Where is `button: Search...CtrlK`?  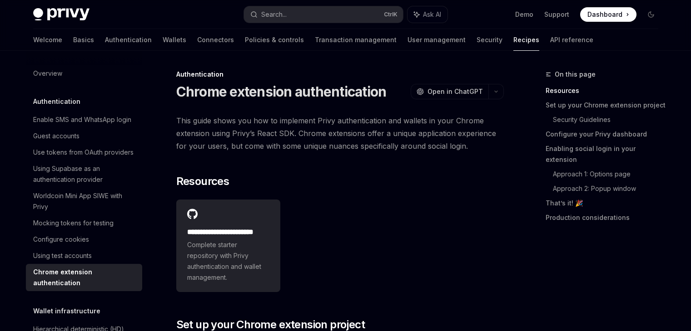
button: Search...CtrlK is located at coordinates (323, 15).